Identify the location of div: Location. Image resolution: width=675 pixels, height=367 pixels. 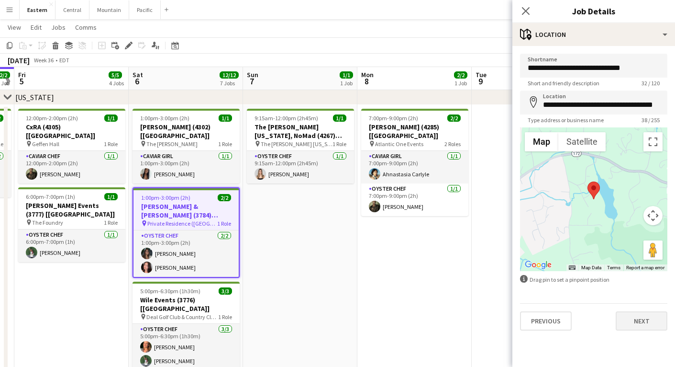
(594, 34).